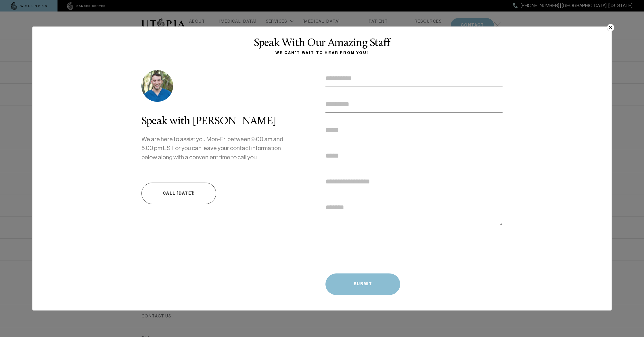 This screenshot has width=644, height=337. What do you see at coordinates (363, 284) in the screenshot?
I see `button: Submit` at bounding box center [363, 284].